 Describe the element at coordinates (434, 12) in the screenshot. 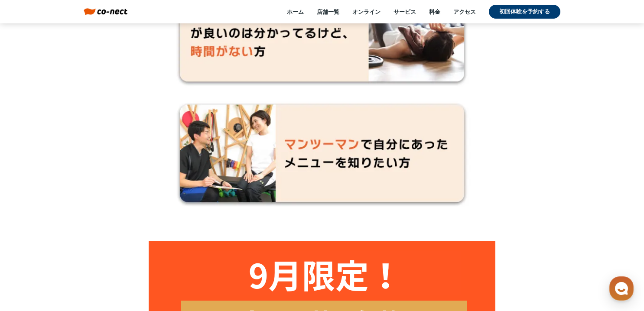

I see `a: 料金` at that location.